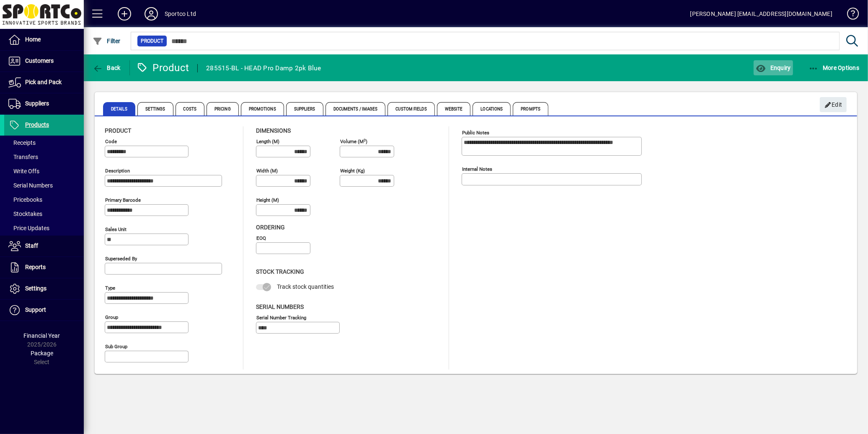 The image size is (868, 434). What do you see at coordinates (35, 267) in the screenshot?
I see `span: Reports` at bounding box center [35, 267].